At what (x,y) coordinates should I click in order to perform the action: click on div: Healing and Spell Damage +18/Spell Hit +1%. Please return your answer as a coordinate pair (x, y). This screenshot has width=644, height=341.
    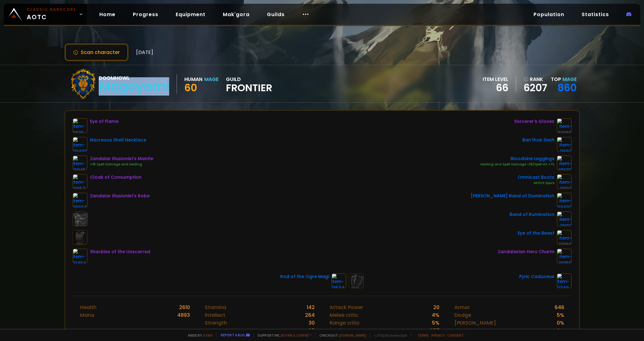
    Looking at the image, I should click on (517, 164).